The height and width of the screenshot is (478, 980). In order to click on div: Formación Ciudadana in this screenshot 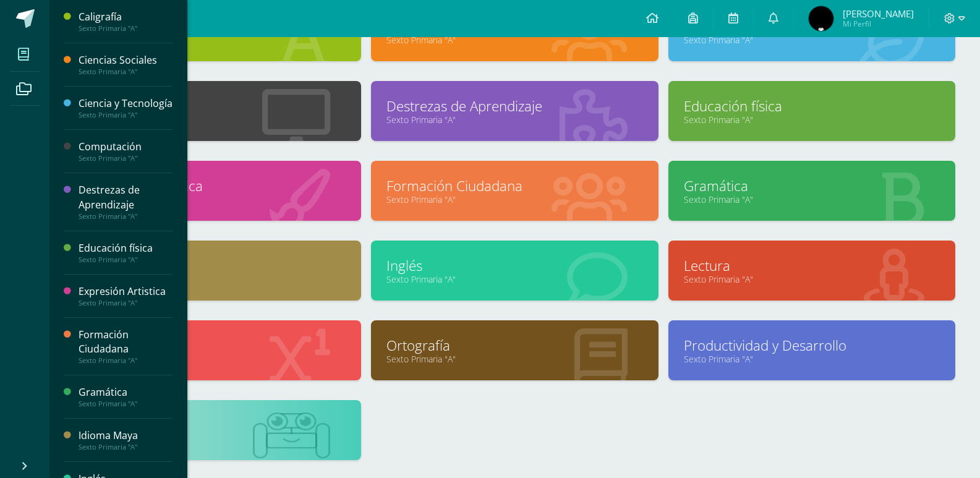, I will do `click(126, 342)`.